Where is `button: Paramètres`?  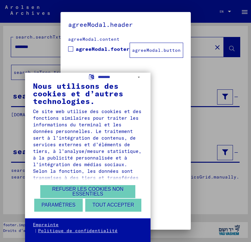 button: Paramètres is located at coordinates (58, 205).